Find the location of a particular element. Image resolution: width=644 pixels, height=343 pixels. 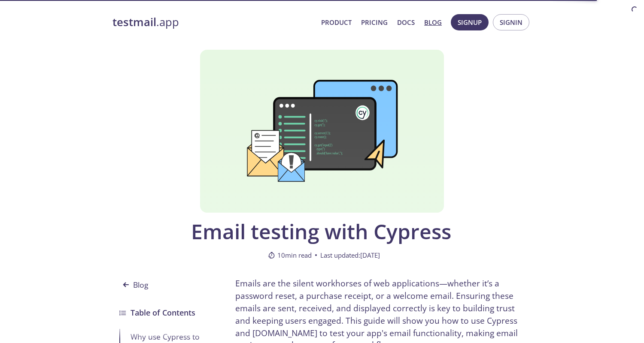

strong: testmail is located at coordinates (134, 22).